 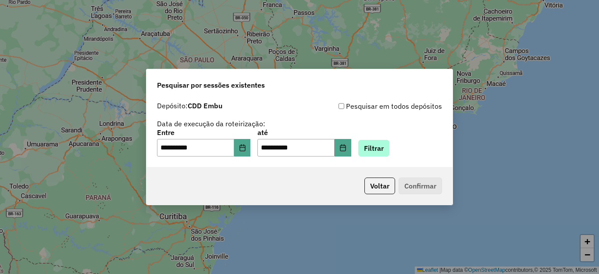 I want to click on label: até, so click(x=304, y=132).